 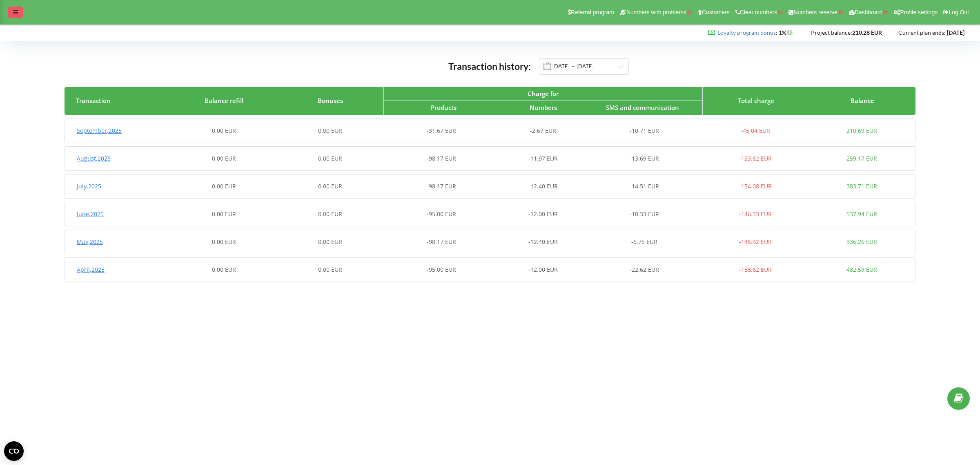 What do you see at coordinates (93, 158) in the screenshot?
I see `span: August , 2025` at bounding box center [93, 158].